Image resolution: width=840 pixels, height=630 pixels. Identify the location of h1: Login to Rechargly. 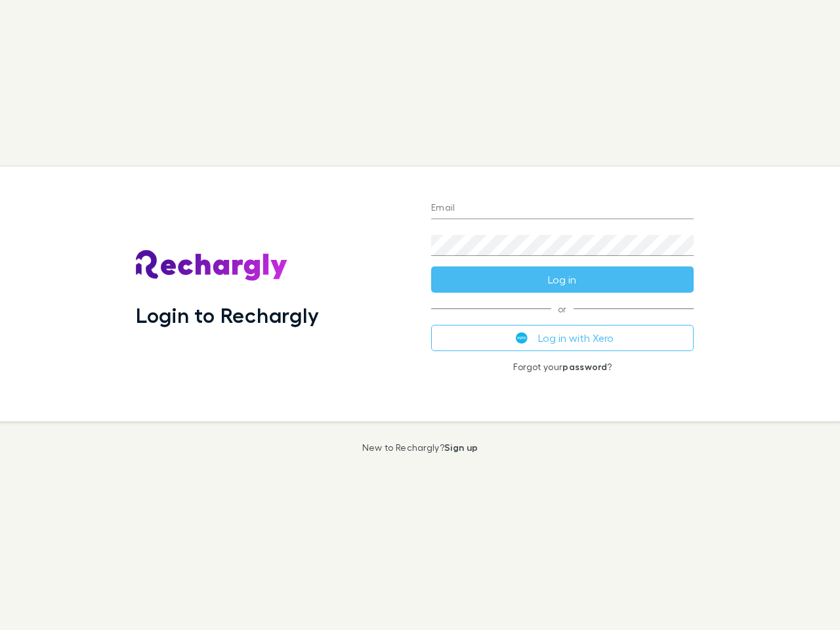
(227, 315).